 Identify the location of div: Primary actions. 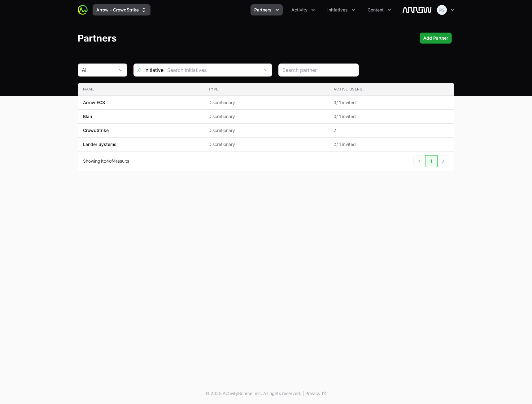
(436, 38).